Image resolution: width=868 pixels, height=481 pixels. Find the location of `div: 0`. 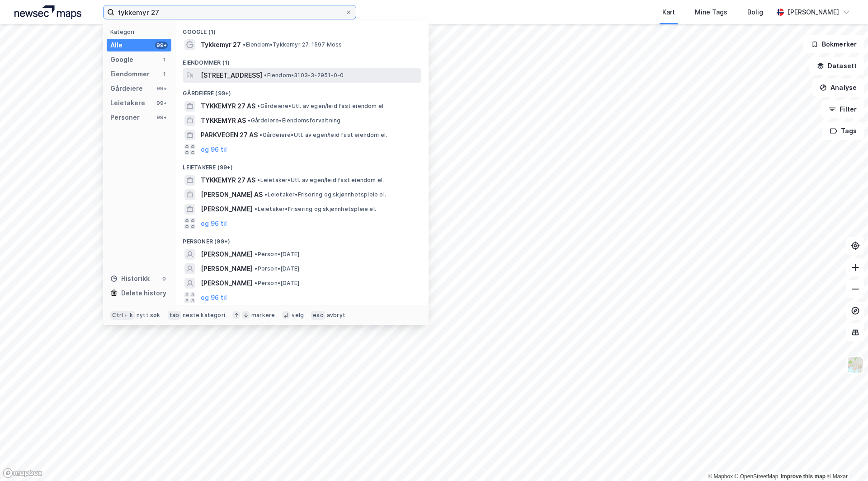

div: 0 is located at coordinates (164, 279).